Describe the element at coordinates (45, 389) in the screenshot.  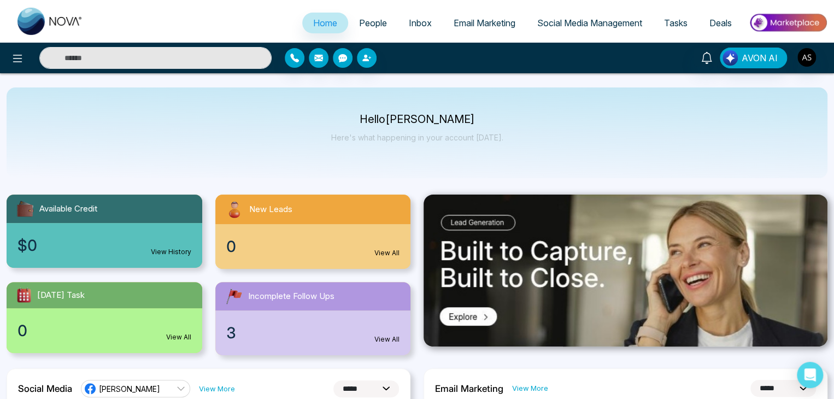
I see `h2: Social Media` at that location.